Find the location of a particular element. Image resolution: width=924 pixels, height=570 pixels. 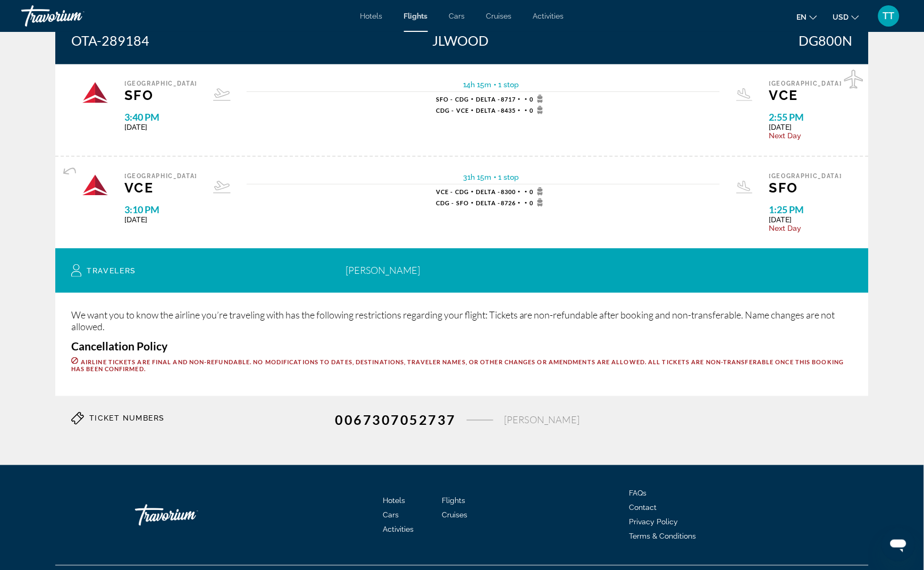

span: en is located at coordinates (802, 17).